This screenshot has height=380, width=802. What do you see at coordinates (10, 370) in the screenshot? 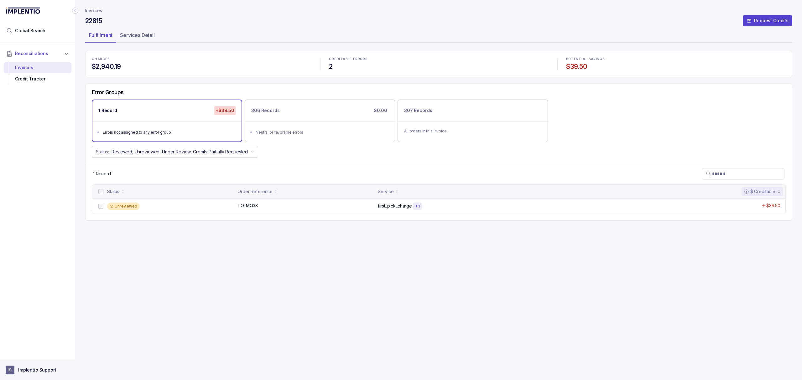
I see `span: User initials` at bounding box center [10, 370].